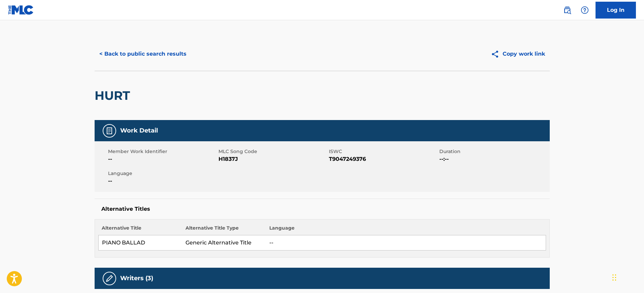 This screenshot has width=644, height=293. Describe the element at coordinates (616, 10) in the screenshot. I see `a: Log In` at that location.